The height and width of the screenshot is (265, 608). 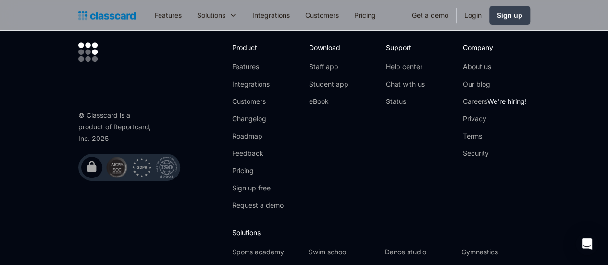 I want to click on a: Gymnastics, so click(x=496, y=252).